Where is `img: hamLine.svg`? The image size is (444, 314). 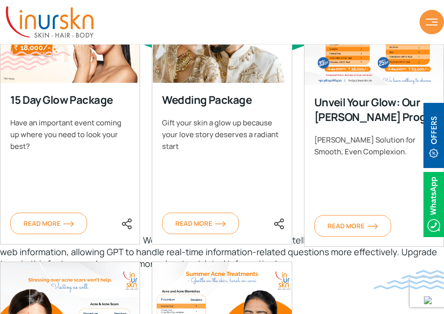
img: hamLine.svg is located at coordinates (432, 22).